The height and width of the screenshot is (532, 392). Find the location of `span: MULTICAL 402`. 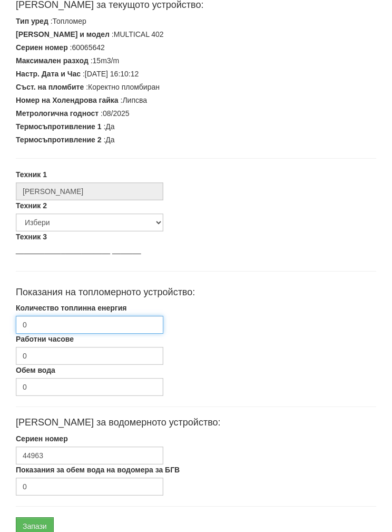

span: MULTICAL 402 is located at coordinates (139, 34).